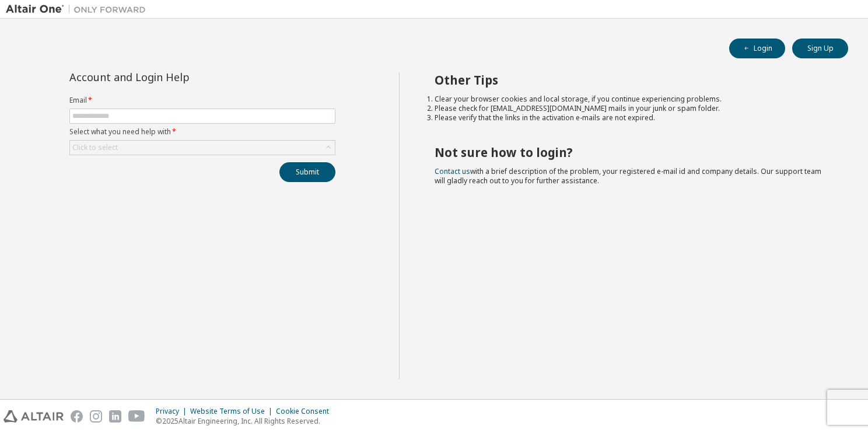  I want to click on img: instagram.svg, so click(96, 416).